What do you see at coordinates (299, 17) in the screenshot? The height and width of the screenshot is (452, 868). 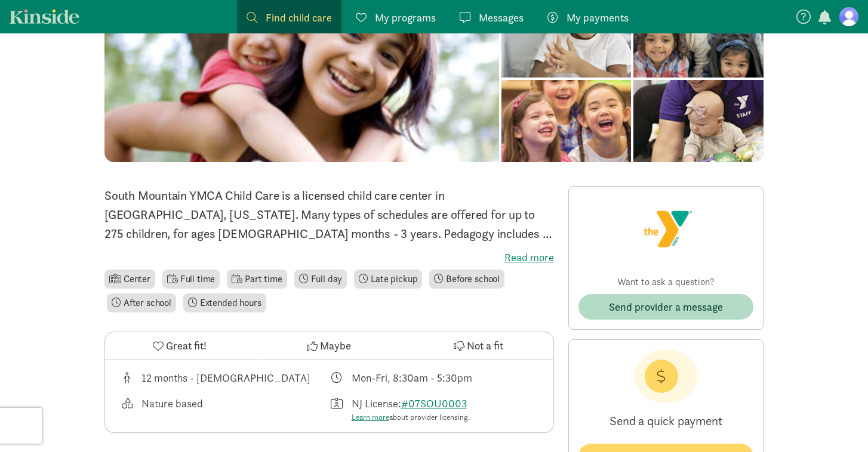 I see `span: Find child care` at bounding box center [299, 17].